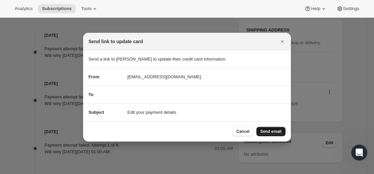 This screenshot has height=174, width=374. I want to click on button: Tools, so click(89, 9).